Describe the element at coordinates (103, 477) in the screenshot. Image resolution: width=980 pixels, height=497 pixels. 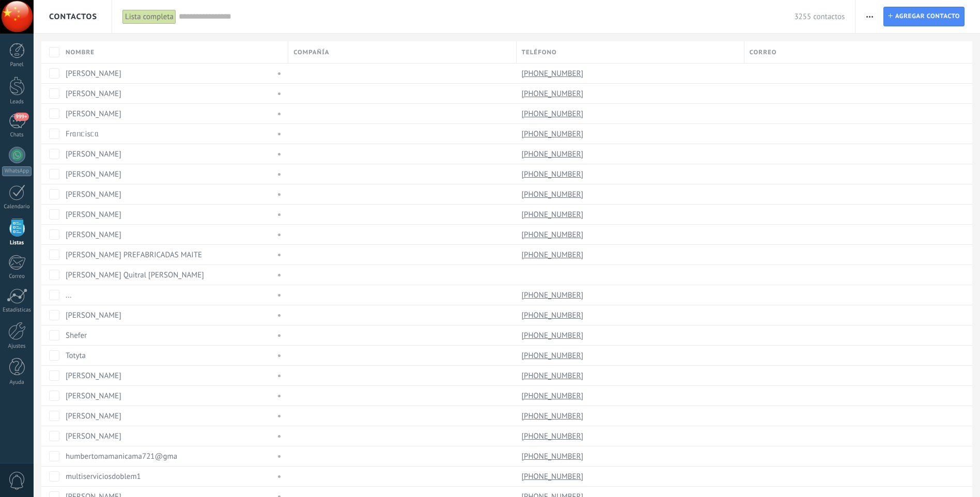
I see `a: multiserviciosdoblem1` at that location.